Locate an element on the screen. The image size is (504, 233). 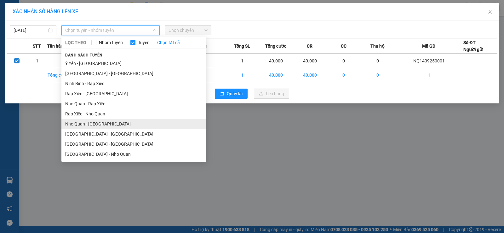
span: Quay lại is located at coordinates (235, 94).